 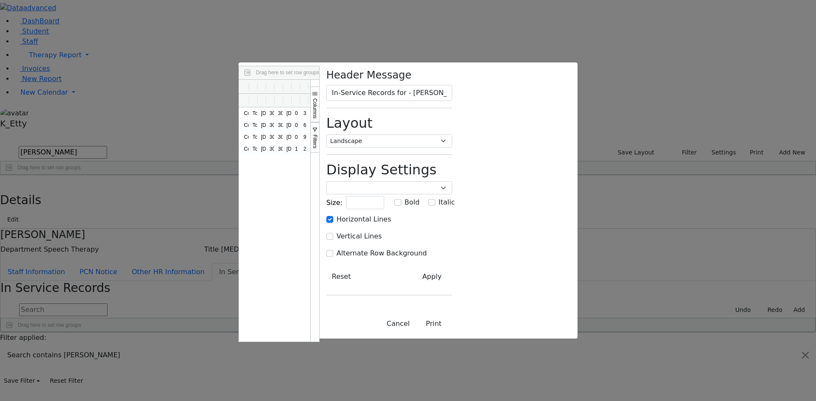 What do you see at coordinates (314, 138) in the screenshot?
I see `button: Filters` at bounding box center [314, 138].